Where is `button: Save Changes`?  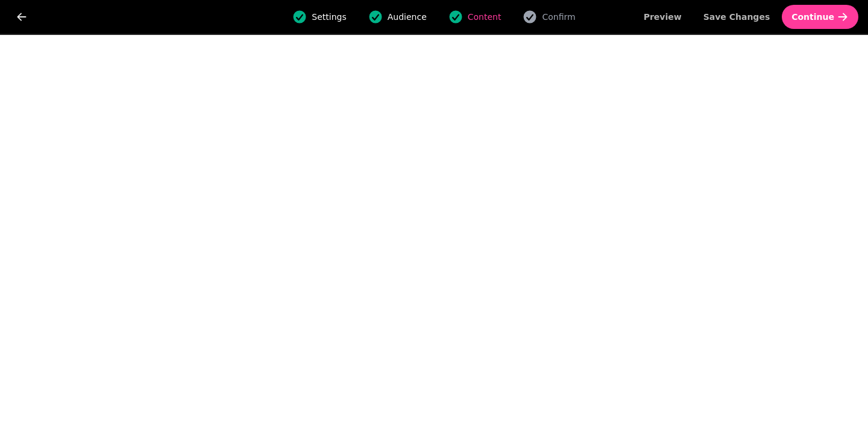
button: Save Changes is located at coordinates (737, 17).